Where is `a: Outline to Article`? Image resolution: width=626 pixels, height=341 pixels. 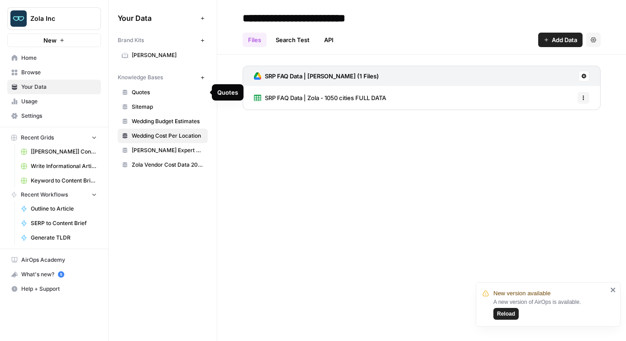 a: Outline to Article is located at coordinates (59, 209).